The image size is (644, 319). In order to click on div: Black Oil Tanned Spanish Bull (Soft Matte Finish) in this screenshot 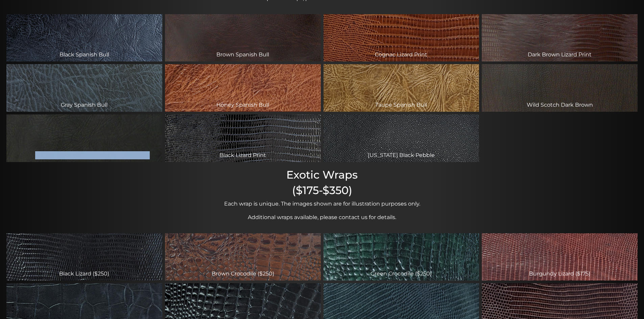, I will do `click(84, 138)`.